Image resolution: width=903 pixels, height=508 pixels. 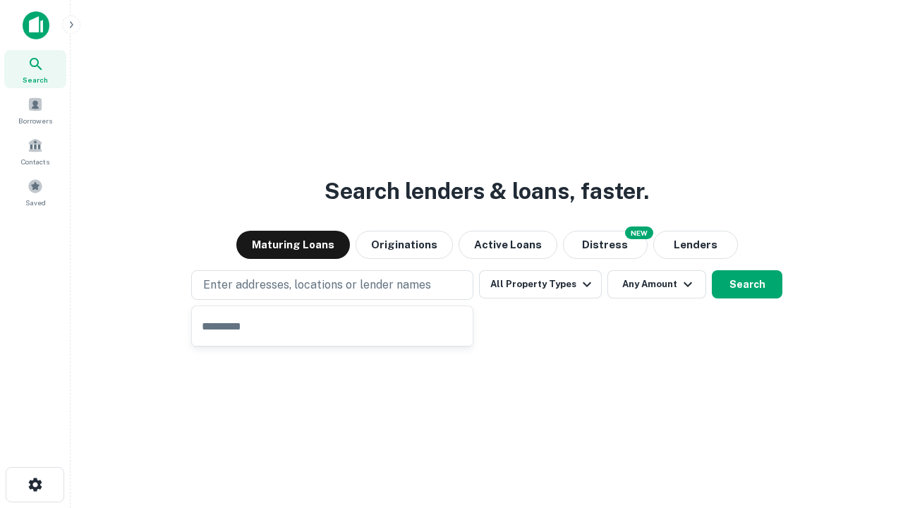 What do you see at coordinates (508, 245) in the screenshot?
I see `button: Active Loans` at bounding box center [508, 245].